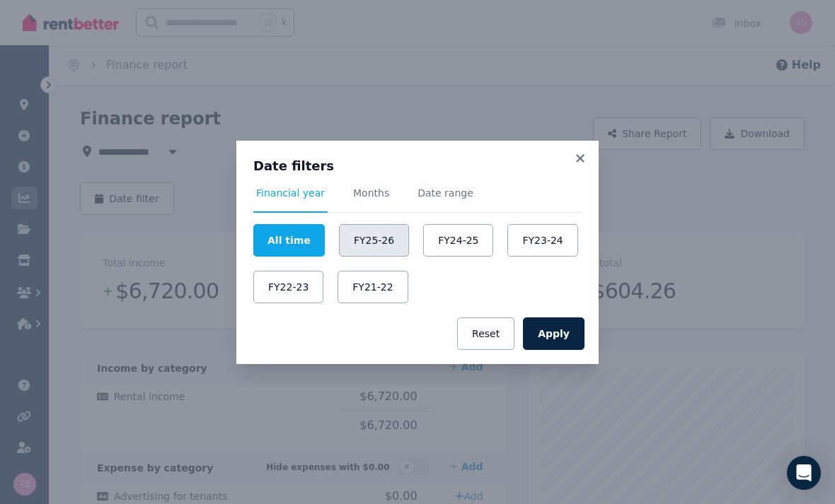 Image resolution: width=835 pixels, height=504 pixels. What do you see at coordinates (289, 240) in the screenshot?
I see `button: All time` at bounding box center [289, 240].